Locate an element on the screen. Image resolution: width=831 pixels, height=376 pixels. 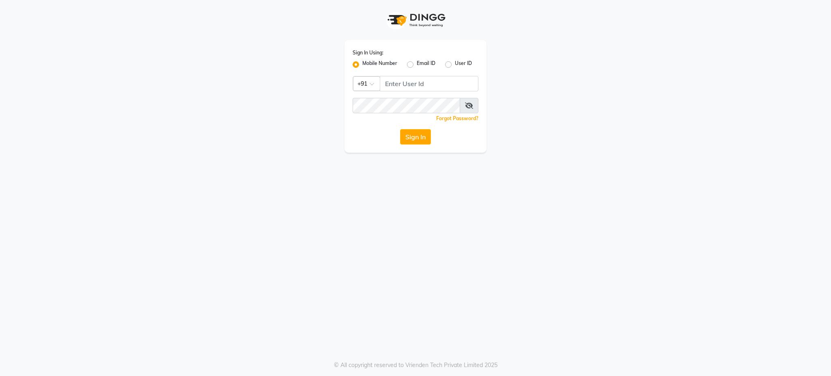
label: Sign In Using: is located at coordinates (368, 53).